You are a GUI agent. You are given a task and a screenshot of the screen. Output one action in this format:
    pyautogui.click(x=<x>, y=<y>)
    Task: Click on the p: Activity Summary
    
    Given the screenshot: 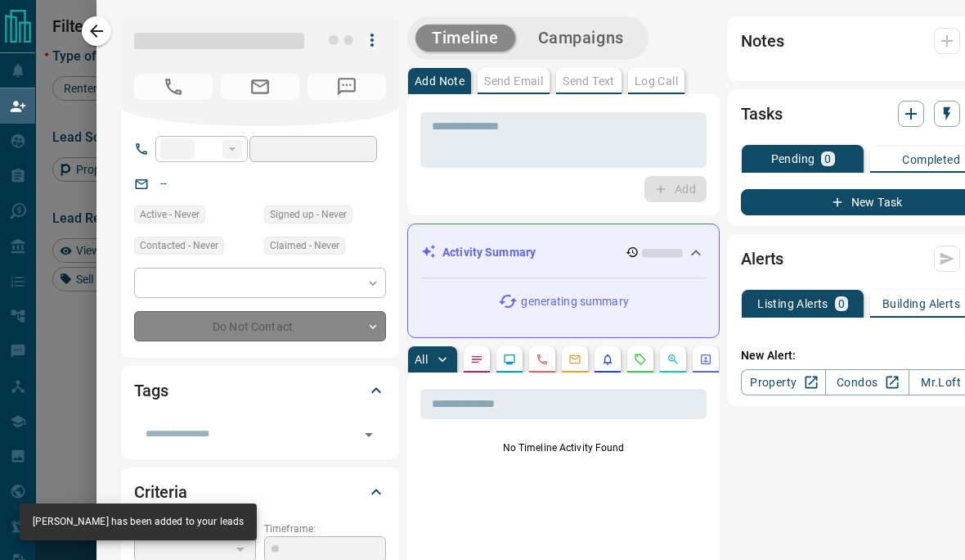 What is the action you would take?
    pyautogui.click(x=490, y=252)
    